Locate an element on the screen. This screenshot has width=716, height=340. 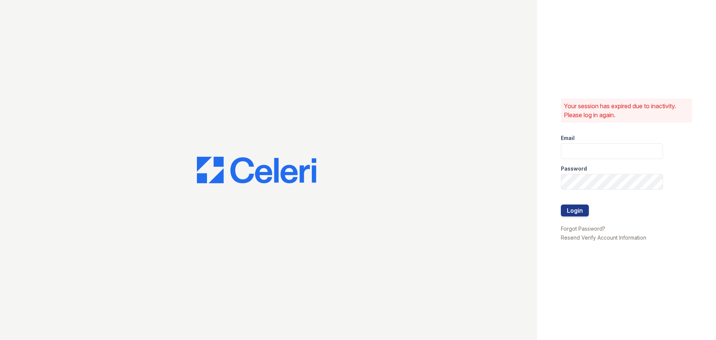
p: Your session has expired due to inactivity. Please log in again. is located at coordinates (627, 110).